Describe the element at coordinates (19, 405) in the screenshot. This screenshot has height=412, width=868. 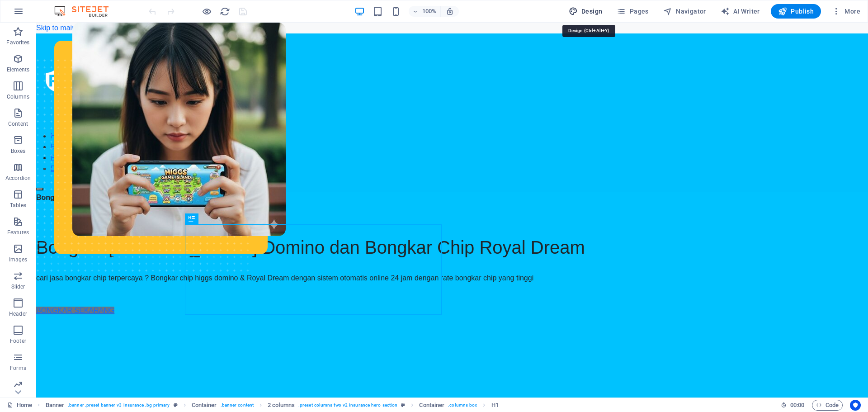
I see `a: Click to cancel selection. Double-click to open Pages` at that location.